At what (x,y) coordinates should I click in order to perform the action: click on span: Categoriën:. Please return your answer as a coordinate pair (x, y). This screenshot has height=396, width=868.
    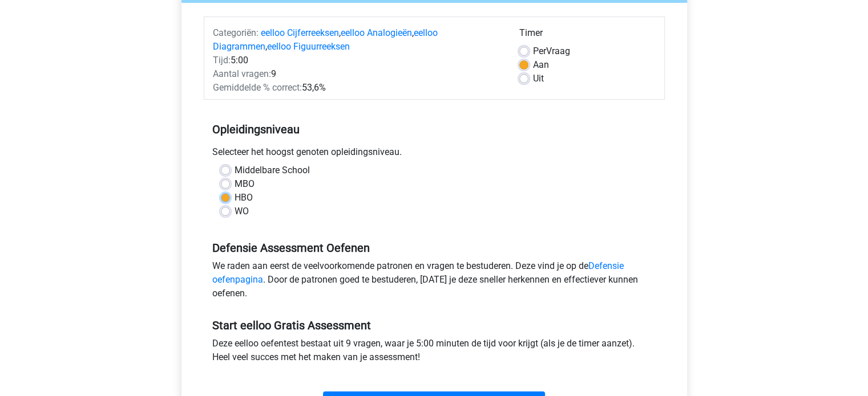
    Looking at the image, I should click on (235, 33).